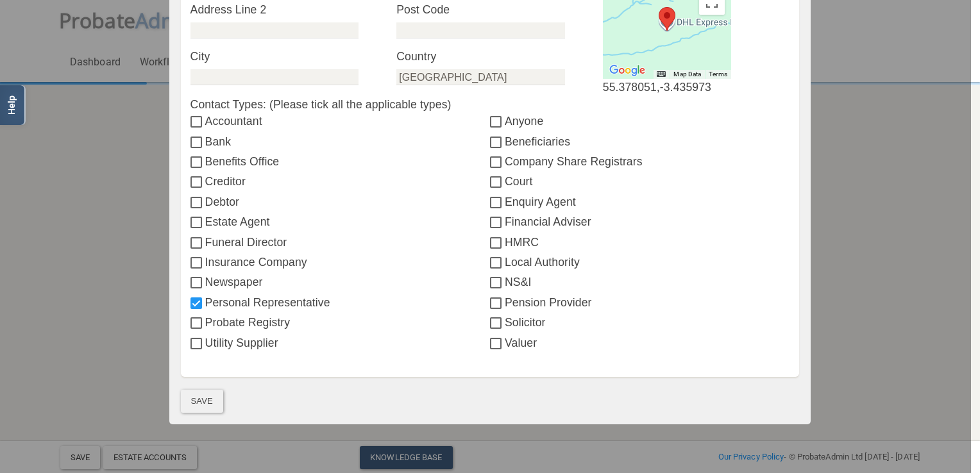  What do you see at coordinates (340, 142) in the screenshot?
I see `label: Bank` at bounding box center [340, 142].